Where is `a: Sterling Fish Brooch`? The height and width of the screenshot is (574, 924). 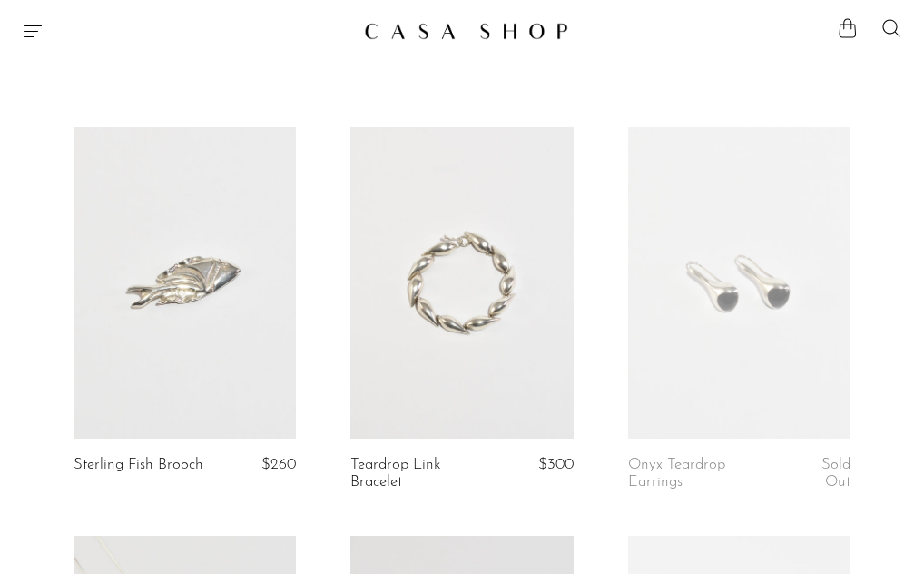
a: Sterling Fish Brooch is located at coordinates (138, 465).